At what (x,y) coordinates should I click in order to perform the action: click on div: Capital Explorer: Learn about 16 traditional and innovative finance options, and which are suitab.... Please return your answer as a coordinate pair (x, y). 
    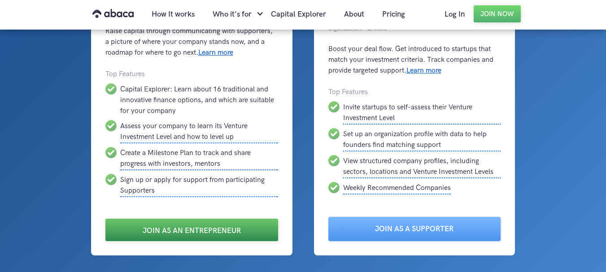
    Looking at the image, I should click on (199, 100).